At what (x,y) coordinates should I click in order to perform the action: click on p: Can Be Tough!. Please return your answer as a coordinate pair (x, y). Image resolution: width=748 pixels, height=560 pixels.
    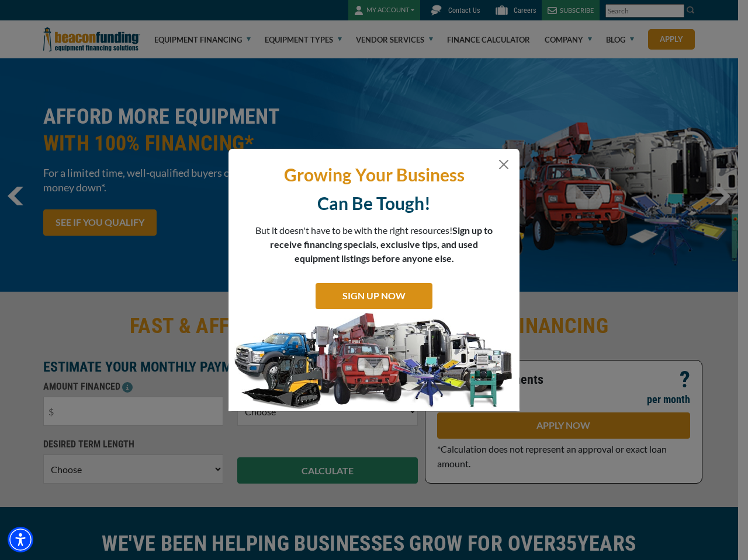
    Looking at the image, I should click on (374, 203).